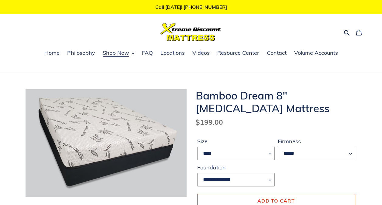 The width and height of the screenshot is (382, 205). What do you see at coordinates (201, 53) in the screenshot?
I see `a: Videos` at bounding box center [201, 53].